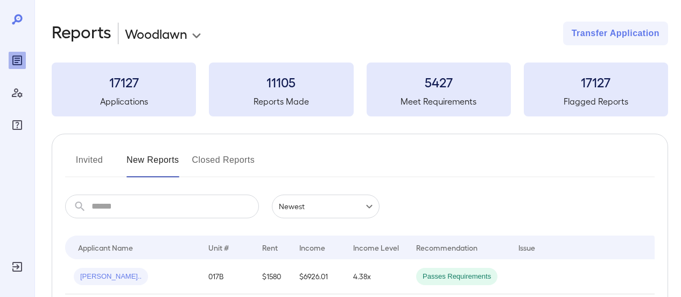  What do you see at coordinates (596, 101) in the screenshot?
I see `h5: Flagged Reports` at bounding box center [596, 101].